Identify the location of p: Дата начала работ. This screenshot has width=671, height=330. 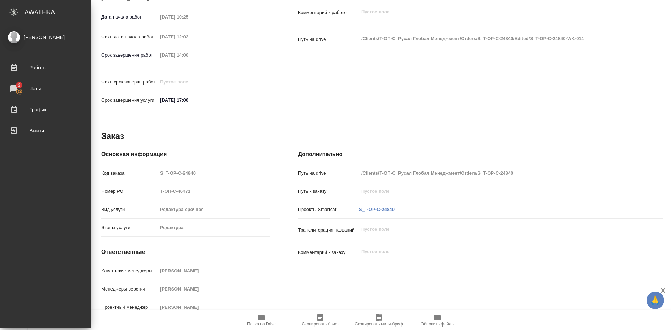
(129, 17).